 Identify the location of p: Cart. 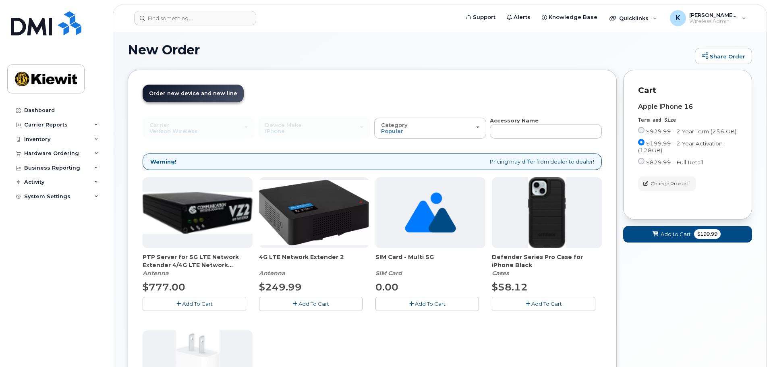
(688, 90).